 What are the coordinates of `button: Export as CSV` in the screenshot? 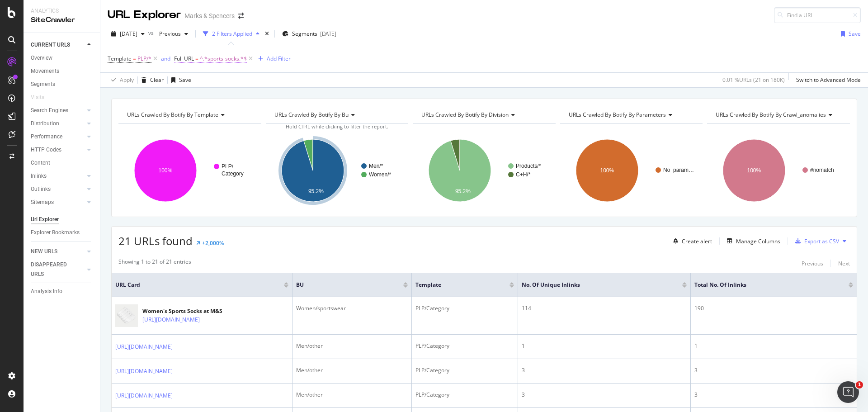 It's located at (815, 241).